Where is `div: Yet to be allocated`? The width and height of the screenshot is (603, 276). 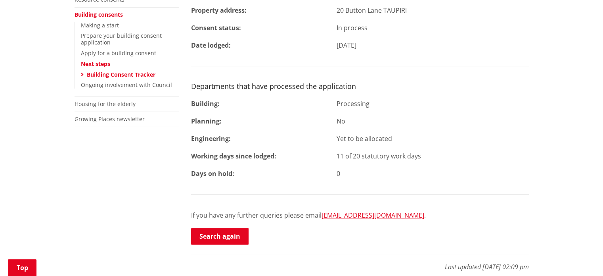 div: Yet to be allocated is located at coordinates (433, 138).